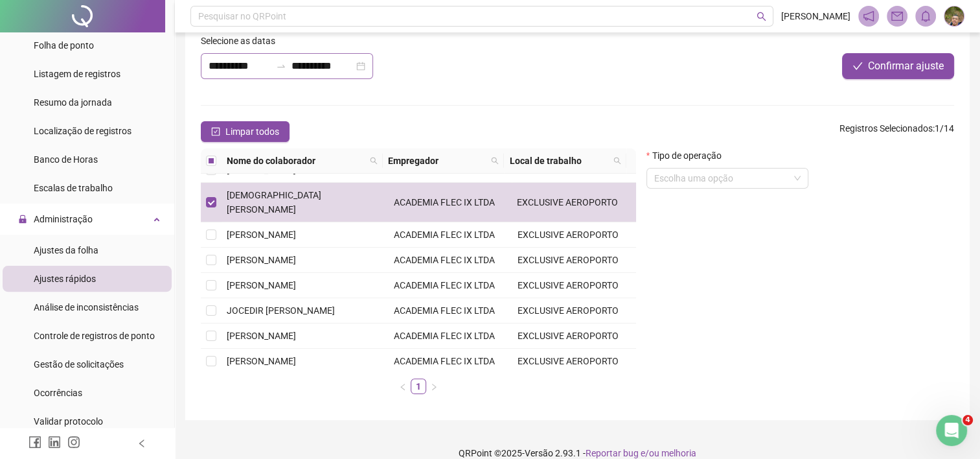 This screenshot has height=459, width=980. I want to click on span: Controle de registros de ponto, so click(94, 336).